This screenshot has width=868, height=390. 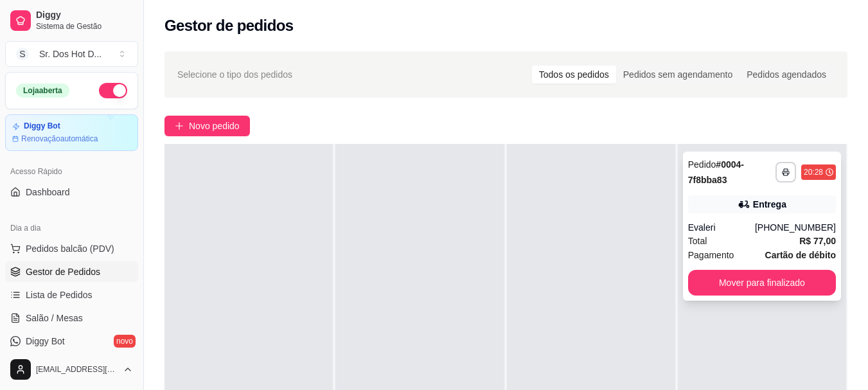 I want to click on div: Acesso Rápido, so click(x=71, y=172).